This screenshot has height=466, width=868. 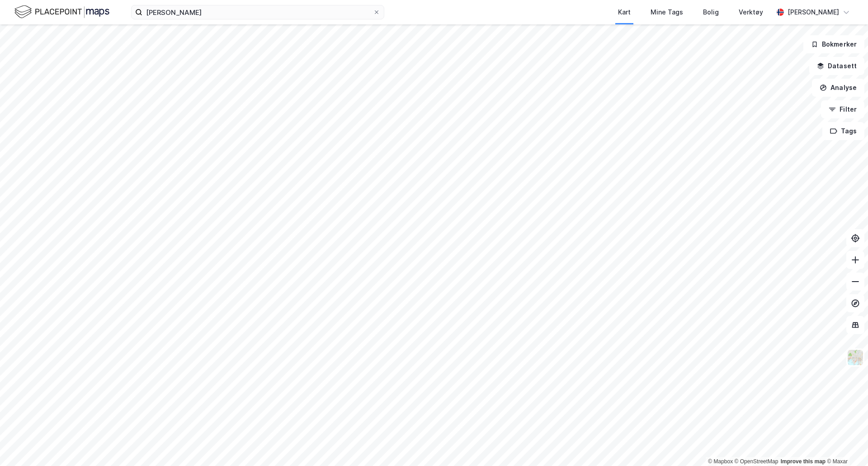 I want to click on img: logo.f888ab2527a4732fd821a326f86c7f29.svg, so click(x=62, y=12).